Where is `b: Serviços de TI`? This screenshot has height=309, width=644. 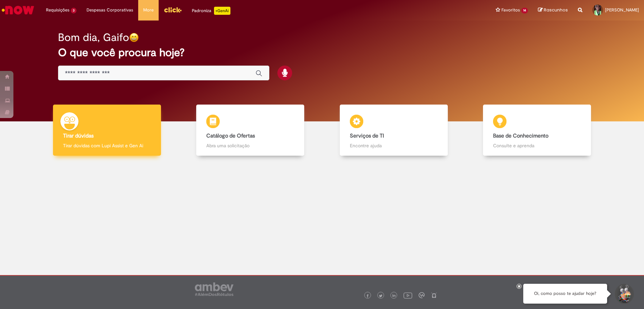 b: Serviços de TI is located at coordinates (367, 136).